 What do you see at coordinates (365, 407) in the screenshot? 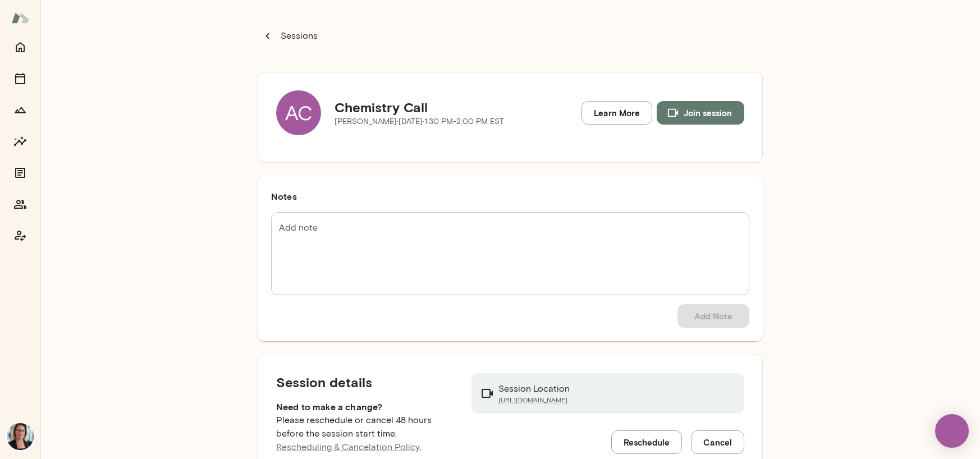
I see `h6: Need to make a change?` at bounding box center [365, 407].